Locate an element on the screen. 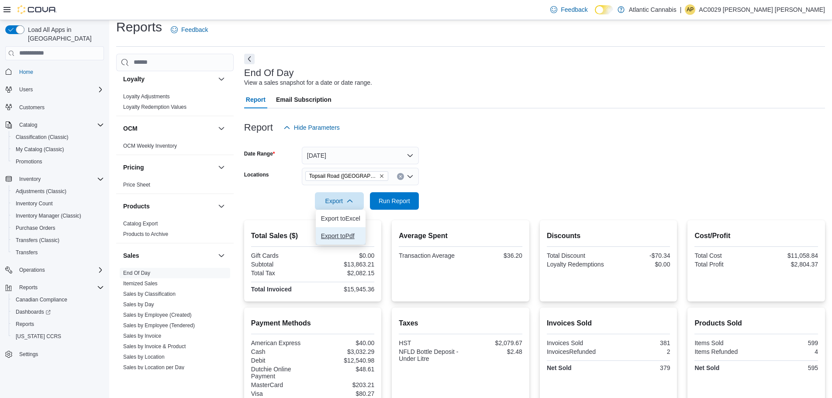 The height and width of the screenshot is (398, 832). button: Pricing is located at coordinates (221, 167).